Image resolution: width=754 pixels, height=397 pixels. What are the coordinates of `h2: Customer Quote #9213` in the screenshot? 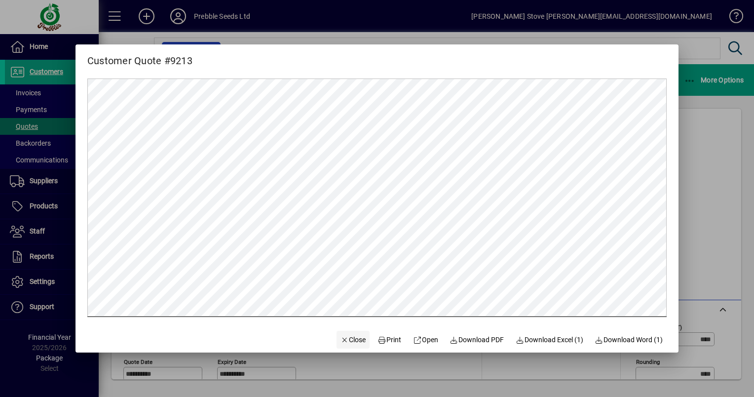 It's located at (140, 56).